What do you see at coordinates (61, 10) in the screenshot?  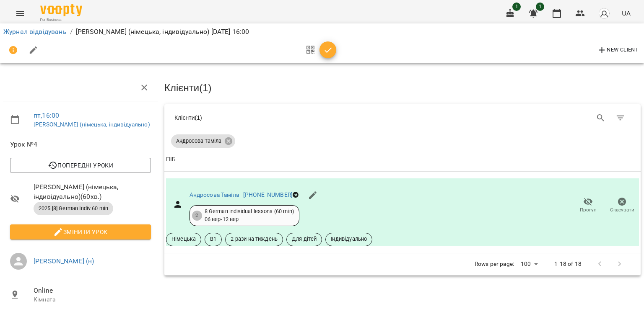 I see `img: Voopty Logo` at bounding box center [61, 10].